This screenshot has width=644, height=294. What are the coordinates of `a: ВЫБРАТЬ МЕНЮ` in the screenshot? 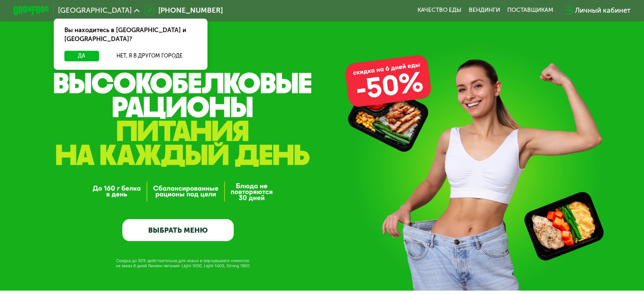 It's located at (178, 230).